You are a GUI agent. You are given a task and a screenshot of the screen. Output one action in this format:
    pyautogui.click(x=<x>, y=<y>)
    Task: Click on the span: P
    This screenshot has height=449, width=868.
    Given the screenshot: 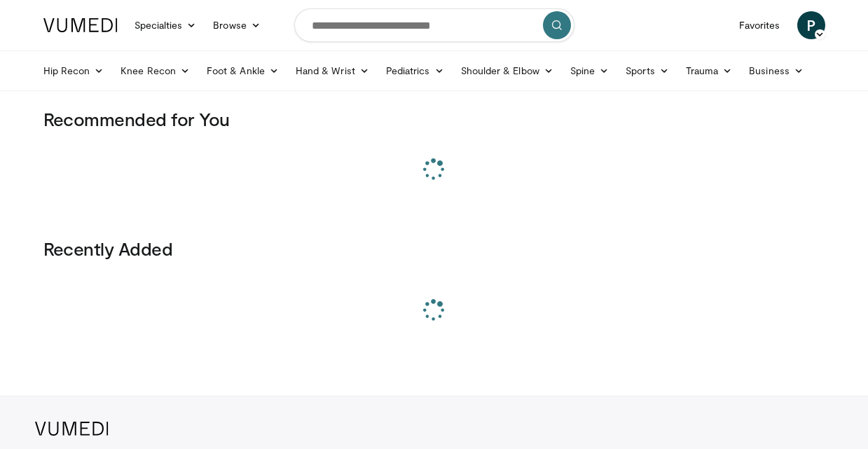 What is the action you would take?
    pyautogui.click(x=811, y=25)
    